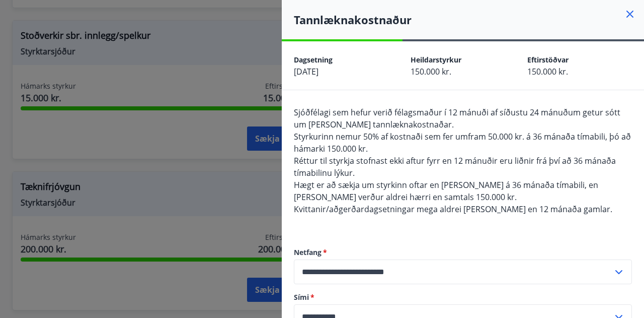 The width and height of the screenshot is (644, 318). I want to click on label: Netfang, so click(463, 252).